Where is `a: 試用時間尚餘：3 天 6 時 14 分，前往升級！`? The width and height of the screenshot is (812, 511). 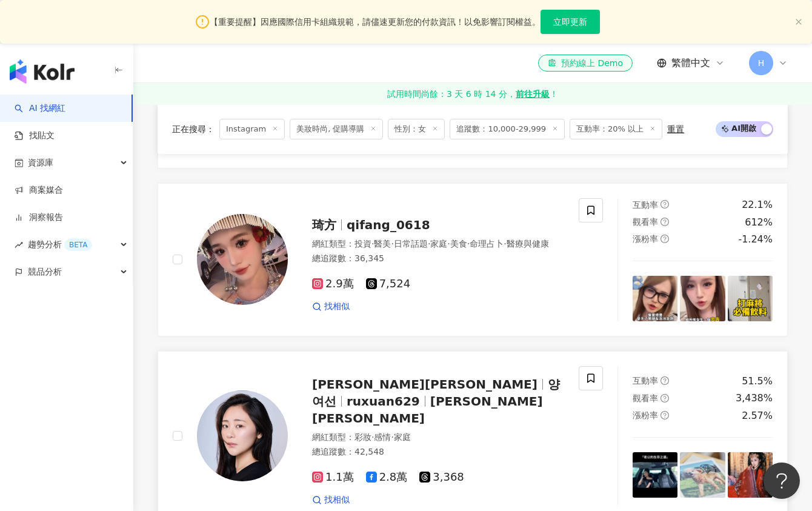 a: 試用時間尚餘：3 天 6 時 14 分，前往升級！ is located at coordinates (472, 94).